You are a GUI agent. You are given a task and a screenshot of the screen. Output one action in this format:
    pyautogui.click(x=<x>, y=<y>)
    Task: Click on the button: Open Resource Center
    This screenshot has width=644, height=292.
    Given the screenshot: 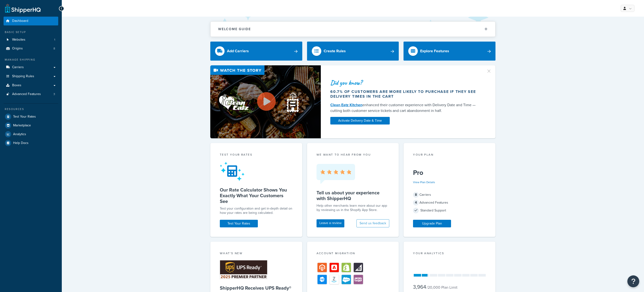 What is the action you would take?
    pyautogui.click(x=633, y=281)
    